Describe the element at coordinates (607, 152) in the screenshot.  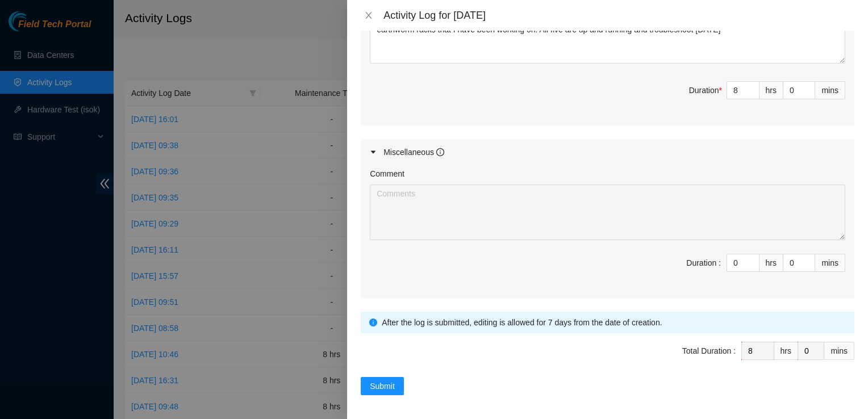
I see `div: Miscellaneous info-circle` at that location.